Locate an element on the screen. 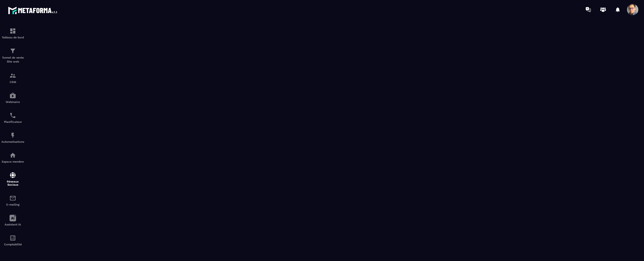  img: accountant is located at coordinates (13, 238).